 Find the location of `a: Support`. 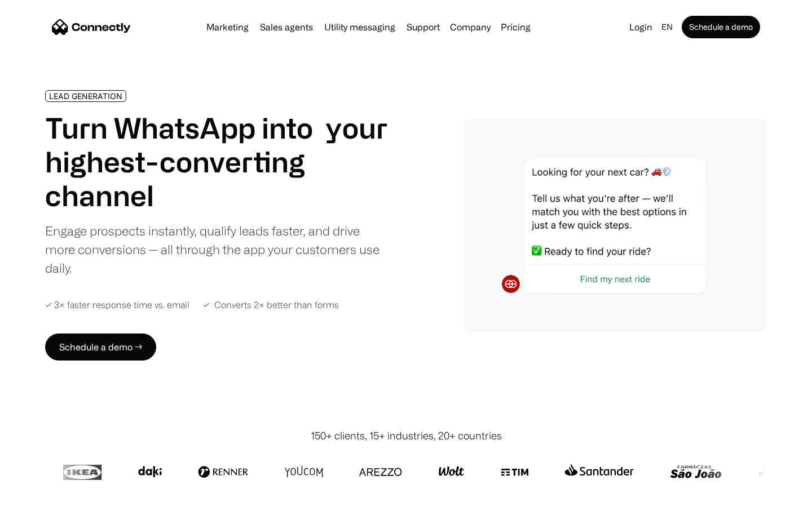

a: Support is located at coordinates (423, 27).